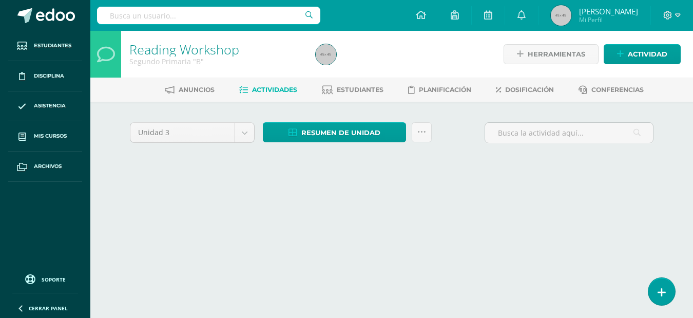  What do you see at coordinates (184, 49) in the screenshot?
I see `a: Reading Workshop` at bounding box center [184, 49].